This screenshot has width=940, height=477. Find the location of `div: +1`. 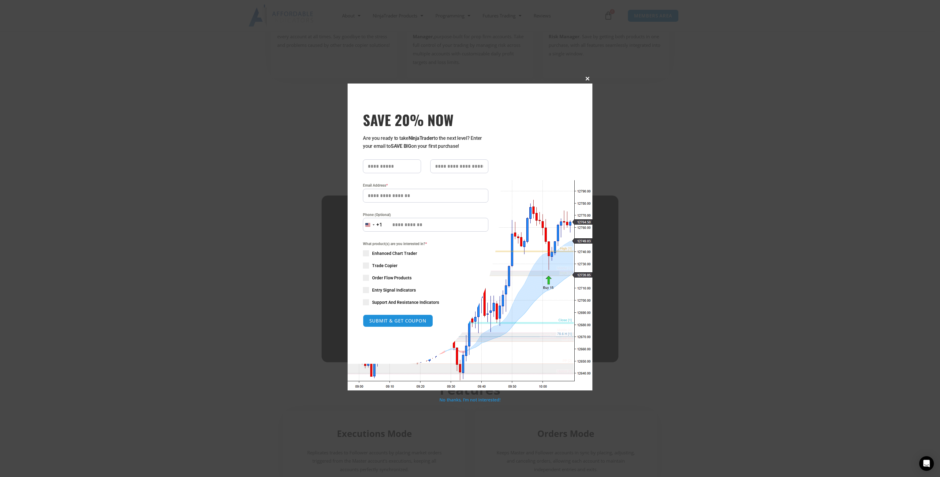

div: +1 is located at coordinates (379, 225).